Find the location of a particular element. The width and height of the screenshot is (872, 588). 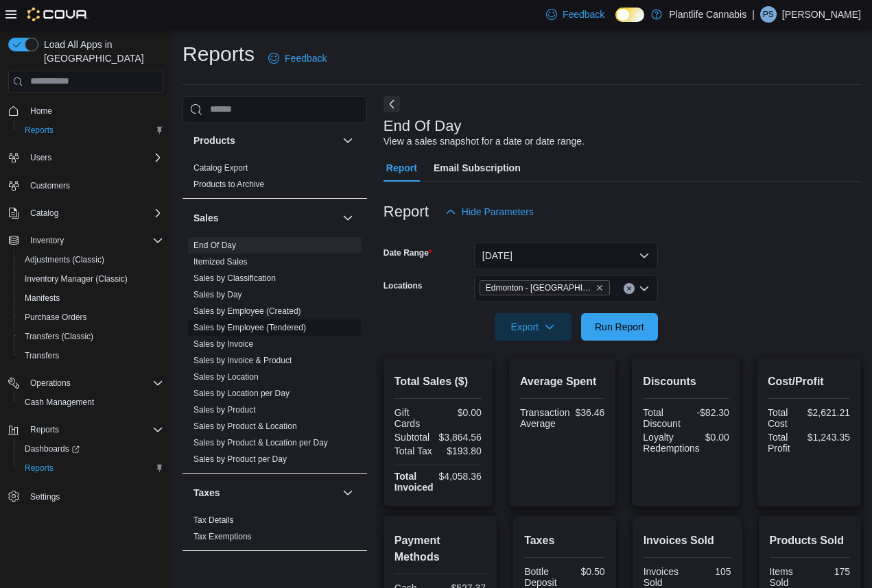

div: Transaction Average is located at coordinates (544, 419).